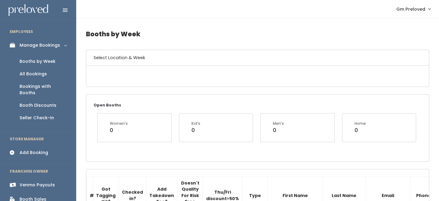 The height and width of the screenshot is (201, 439). What do you see at coordinates (258, 34) in the screenshot?
I see `h4: Booths by Week` at bounding box center [258, 34].